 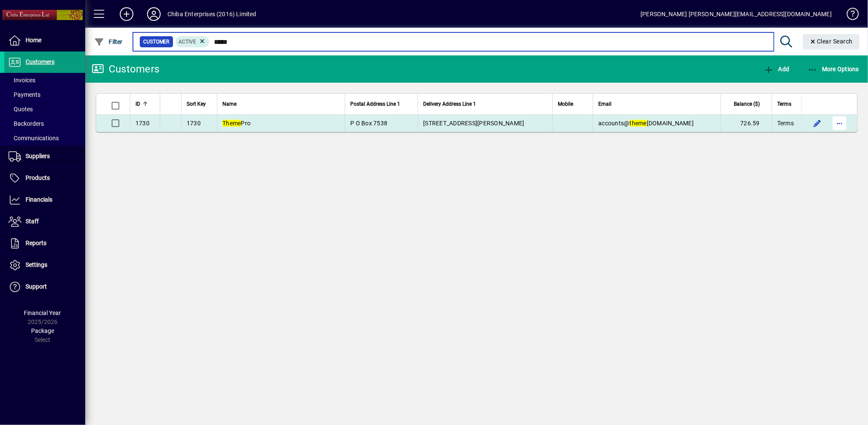 What do you see at coordinates (45, 178) in the screenshot?
I see `a: Products` at bounding box center [45, 178].